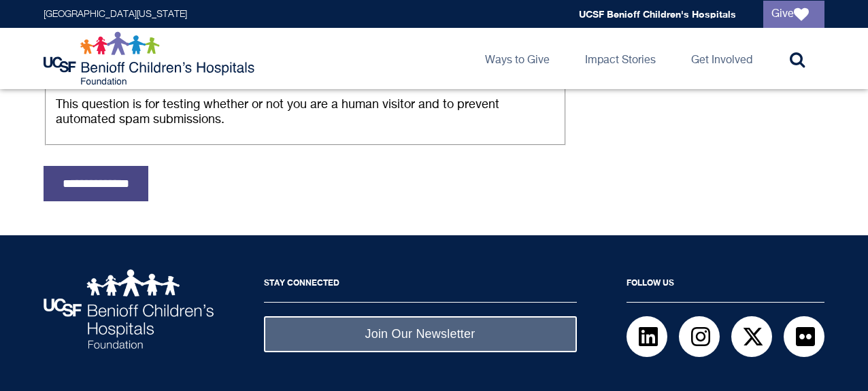 The height and width of the screenshot is (391, 868). What do you see at coordinates (517, 59) in the screenshot?
I see `a: Ways to Give` at bounding box center [517, 59].